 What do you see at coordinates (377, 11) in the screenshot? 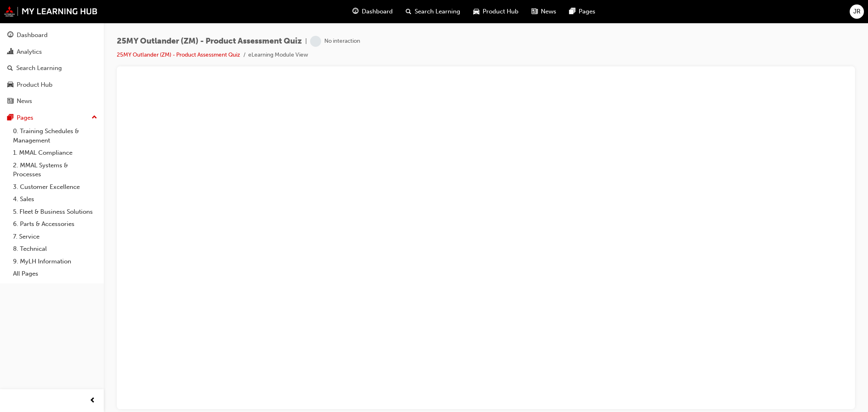
I see `span: Dashboard` at bounding box center [377, 11].